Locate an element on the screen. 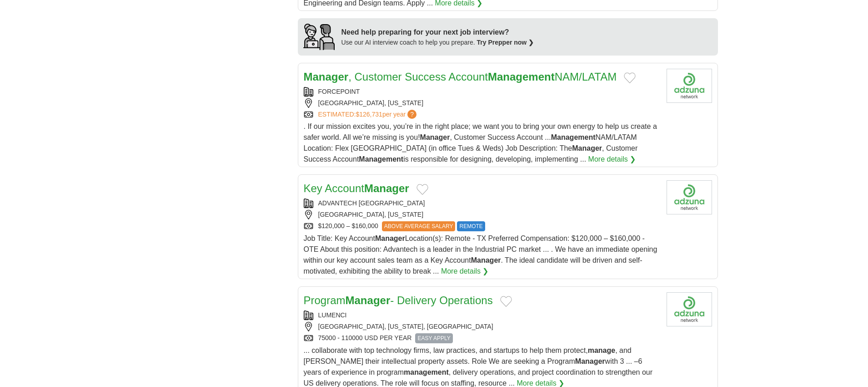 The height and width of the screenshot is (387, 868). a: Try Prepper now ❯ is located at coordinates (506, 42).